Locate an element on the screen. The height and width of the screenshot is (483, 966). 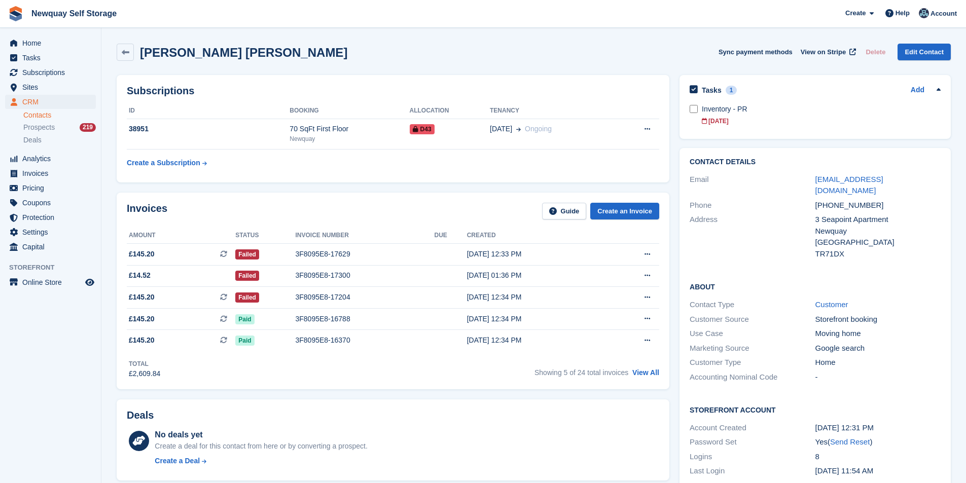
div: Last Login is located at coordinates (752, 471).